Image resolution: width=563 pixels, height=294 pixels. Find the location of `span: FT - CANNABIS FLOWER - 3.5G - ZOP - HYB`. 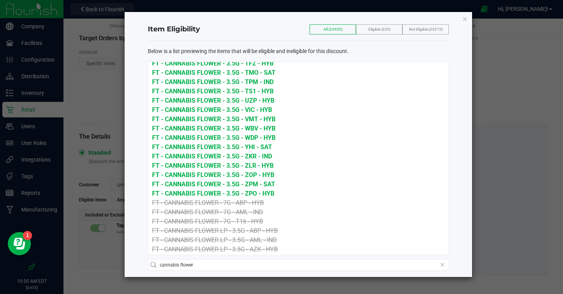

span: FT - CANNABIS FLOWER - 3.5G - ZOP - HYB is located at coordinates (213, 175).